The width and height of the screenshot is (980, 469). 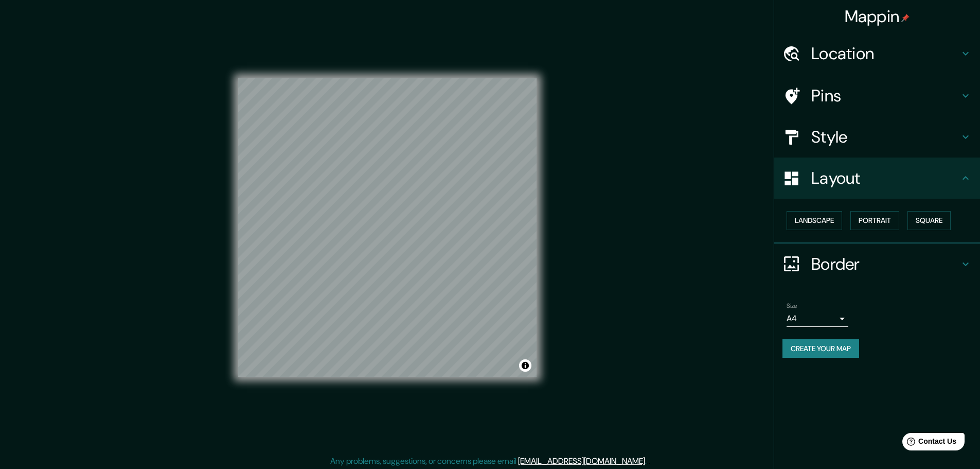 What do you see at coordinates (877, 264) in the screenshot?
I see `div: Border` at bounding box center [877, 264].